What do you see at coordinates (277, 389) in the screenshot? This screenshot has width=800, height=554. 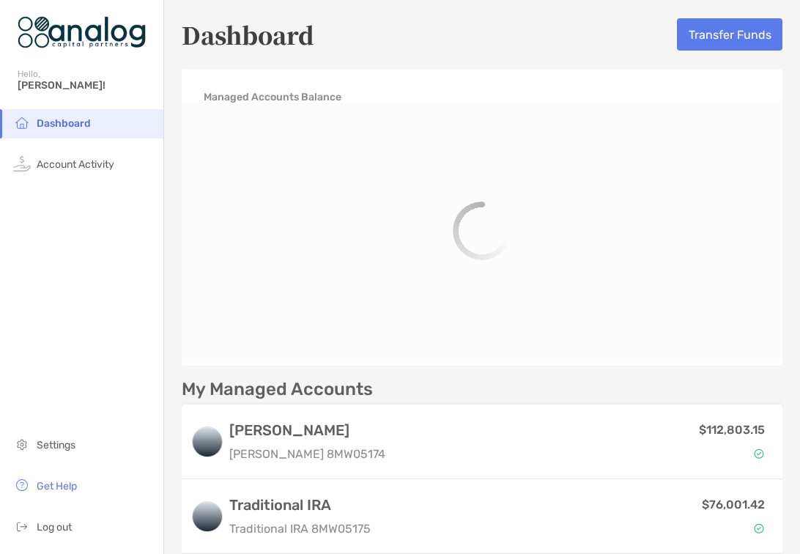 I see `p: My Managed Accounts` at bounding box center [277, 389].